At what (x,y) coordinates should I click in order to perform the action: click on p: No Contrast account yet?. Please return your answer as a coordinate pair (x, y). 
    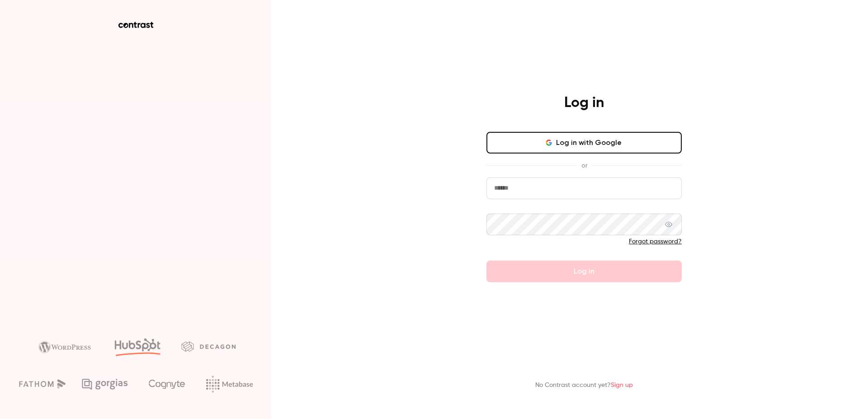
    Looking at the image, I should click on (584, 385).